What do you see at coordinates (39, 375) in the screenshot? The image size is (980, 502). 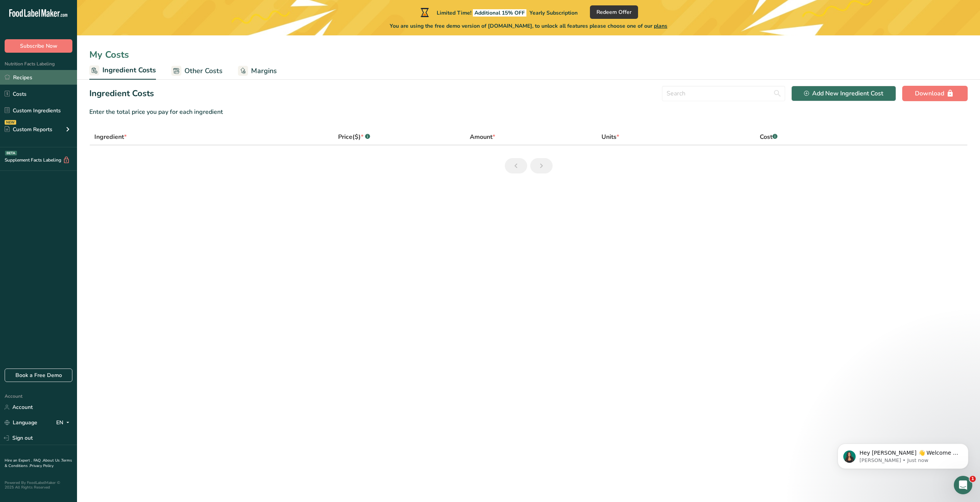 I see `a: Book a Free Demo` at bounding box center [39, 375].